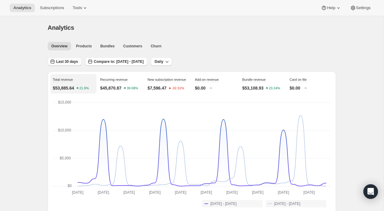  I want to click on text: 23.24%, so click(275, 88).